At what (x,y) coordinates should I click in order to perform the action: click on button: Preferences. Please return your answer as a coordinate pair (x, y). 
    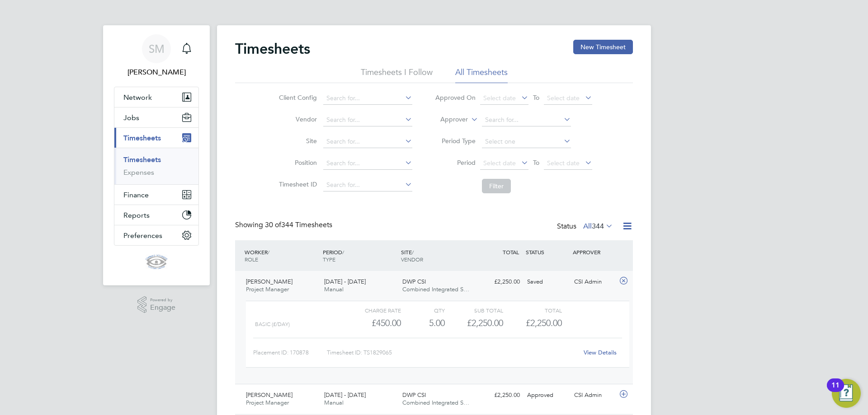
    Looking at the image, I should click on (156, 235).